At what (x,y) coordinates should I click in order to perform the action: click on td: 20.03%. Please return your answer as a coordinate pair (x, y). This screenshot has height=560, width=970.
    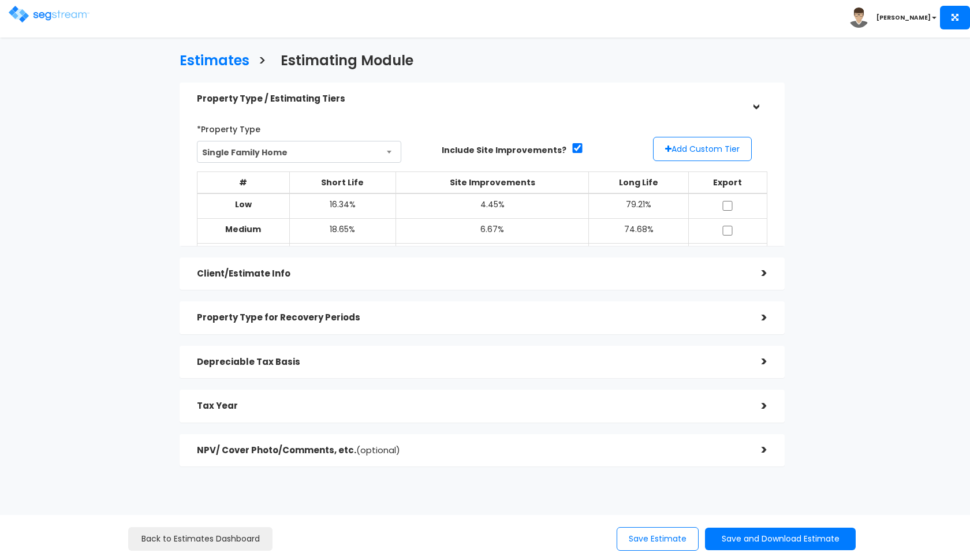
    Looking at the image, I should click on (342, 255).